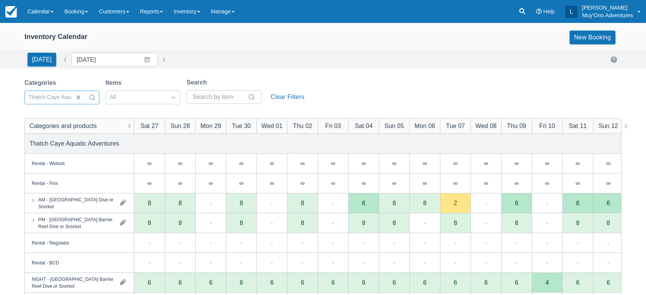  Describe the element at coordinates (456, 126) in the screenshot. I see `div: Tue 07` at that location.